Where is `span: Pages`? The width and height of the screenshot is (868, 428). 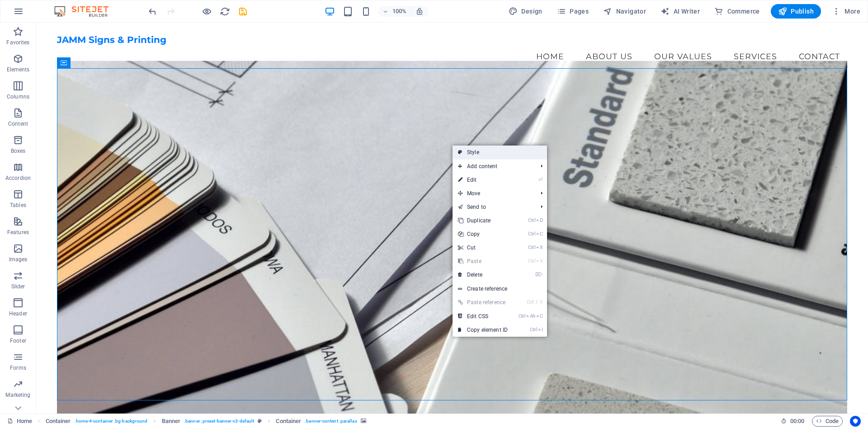
span: Pages is located at coordinates (573, 11).